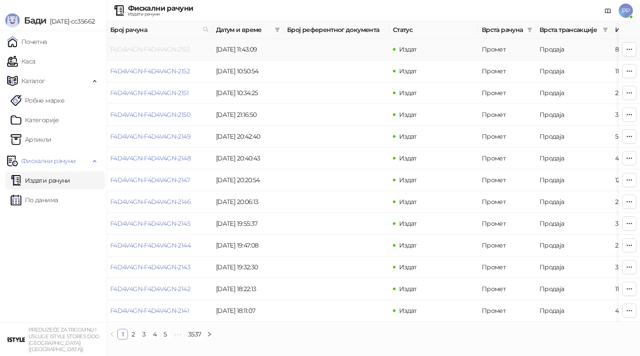  What do you see at coordinates (150, 224) in the screenshot?
I see `a: F4D4V4GN-F4D4V4GN-2145` at bounding box center [150, 224].